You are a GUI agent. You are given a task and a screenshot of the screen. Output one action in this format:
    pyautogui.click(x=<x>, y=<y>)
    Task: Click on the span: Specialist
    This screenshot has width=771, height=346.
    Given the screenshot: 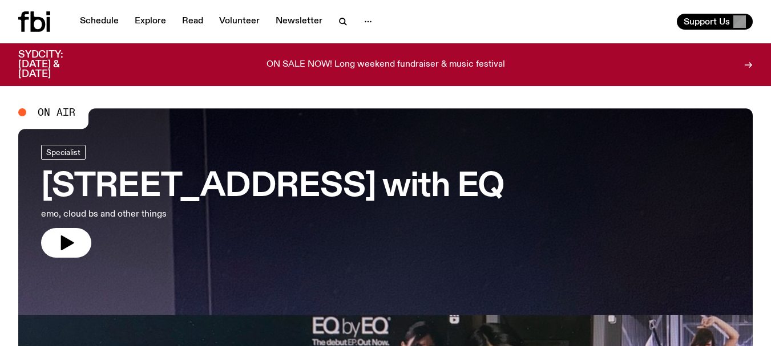 What is the action you would take?
    pyautogui.click(x=63, y=152)
    